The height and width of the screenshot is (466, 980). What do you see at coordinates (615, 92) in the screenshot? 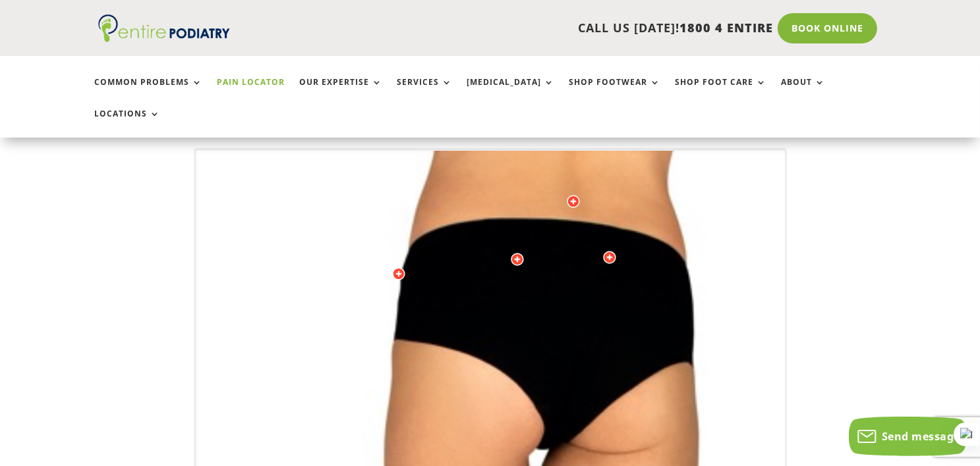
I see `a: Shop Footwear` at bounding box center [615, 92].